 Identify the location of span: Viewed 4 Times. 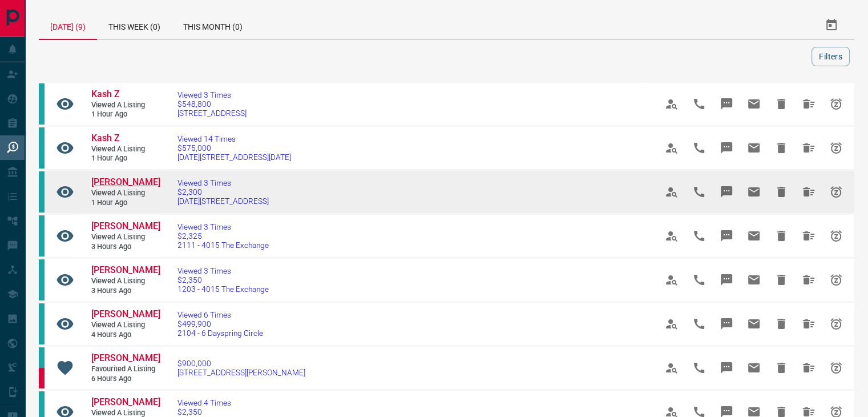
(212, 403).